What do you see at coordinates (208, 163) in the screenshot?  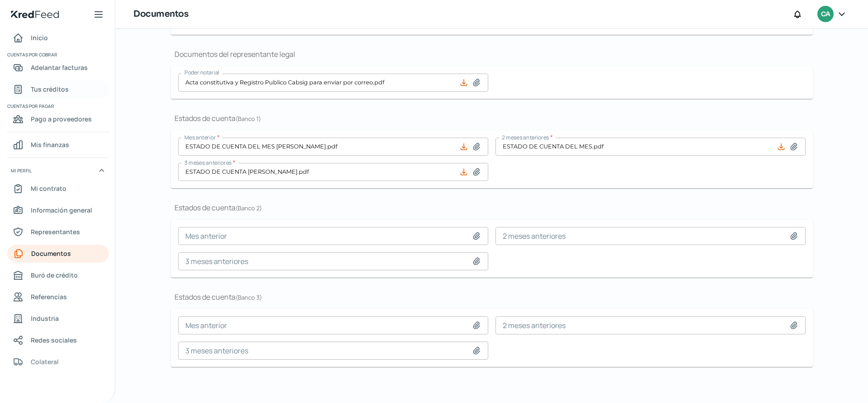 I see `span: 3 meses anteriores` at bounding box center [208, 163].